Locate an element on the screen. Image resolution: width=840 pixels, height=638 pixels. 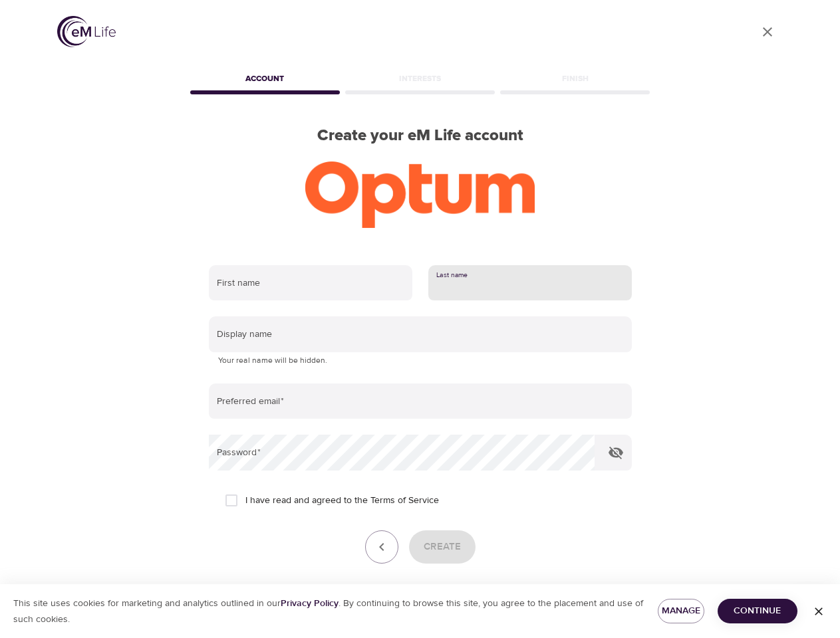
span: I have read and agreed to the is located at coordinates (342, 500).